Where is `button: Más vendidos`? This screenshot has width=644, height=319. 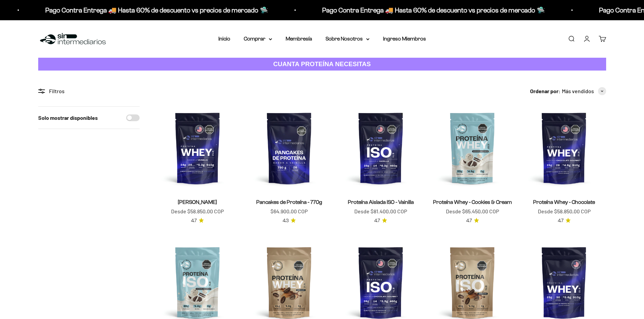 button: Más vendidos is located at coordinates (584, 91).